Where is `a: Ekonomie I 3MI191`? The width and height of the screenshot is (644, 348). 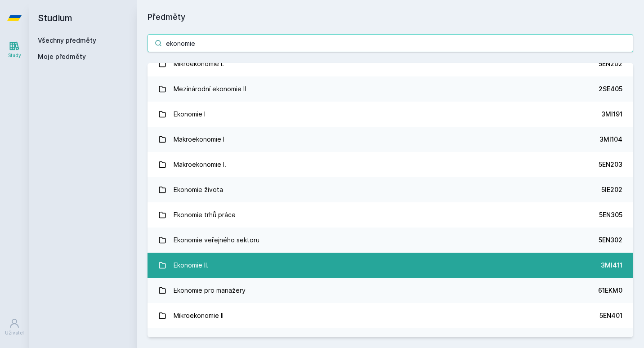
a: Ekonomie I 3MI191 is located at coordinates (390, 114).